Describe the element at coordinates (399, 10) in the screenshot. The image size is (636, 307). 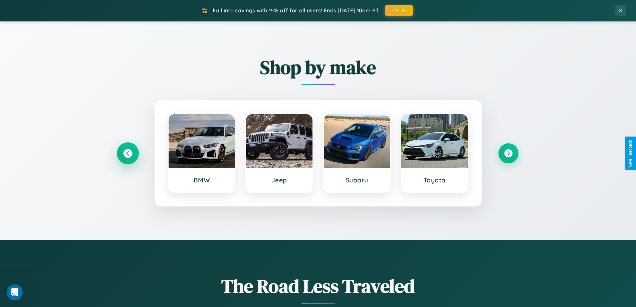
I see `button: FALL15` at that location.